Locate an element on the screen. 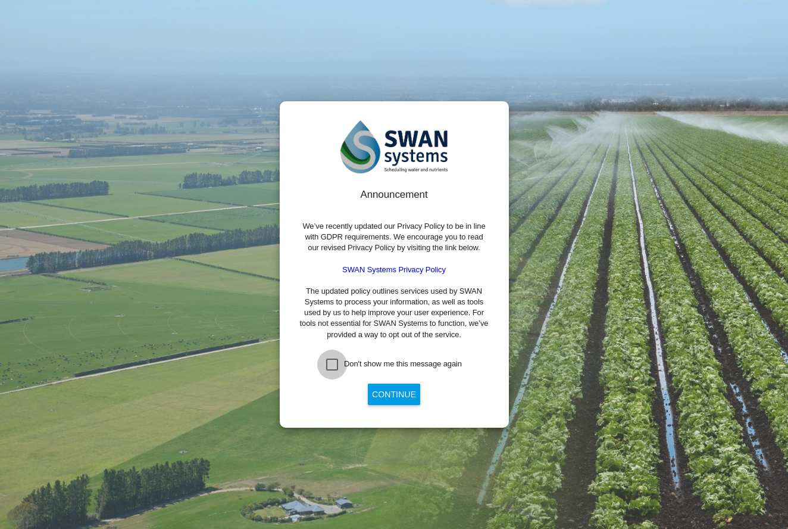 The height and width of the screenshot is (529, 788). a: SWAN Systems Privacy Policy is located at coordinates (394, 269).